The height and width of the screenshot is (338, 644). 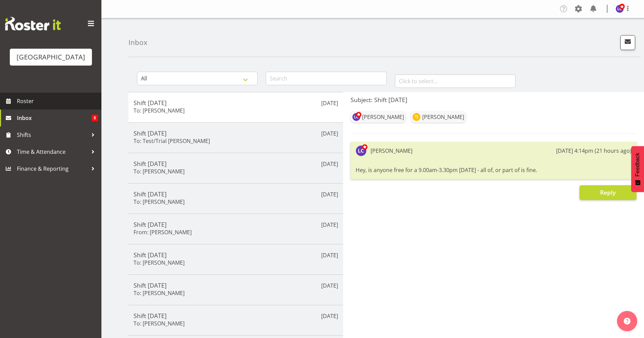 What do you see at coordinates (638, 169) in the screenshot?
I see `button: Feedback - Show survey` at bounding box center [638, 169].